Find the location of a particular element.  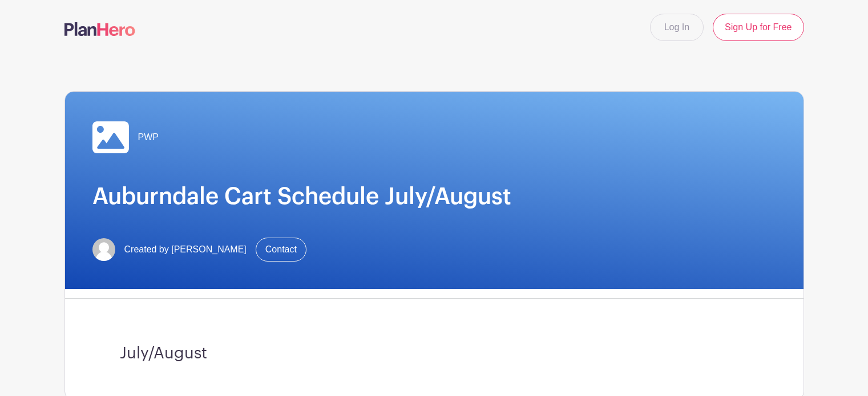

span: PWP is located at coordinates (148, 138).